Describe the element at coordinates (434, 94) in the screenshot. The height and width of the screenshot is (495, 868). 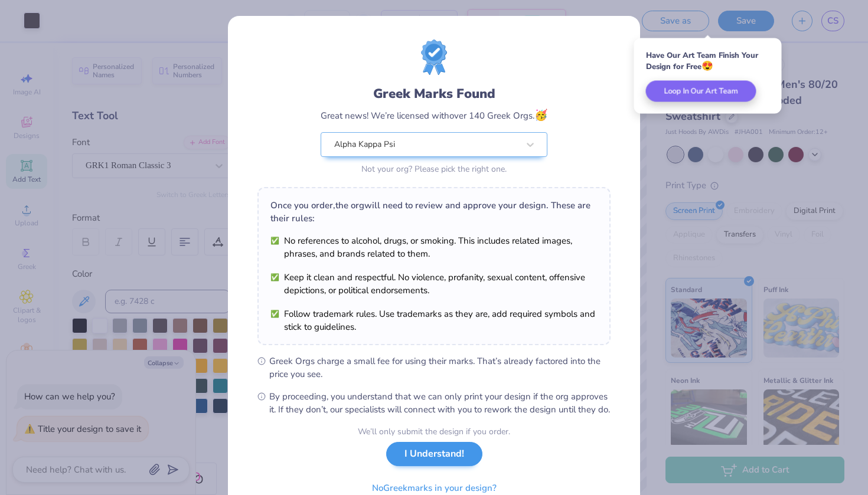
I see `div: Greek Marks Found` at that location.